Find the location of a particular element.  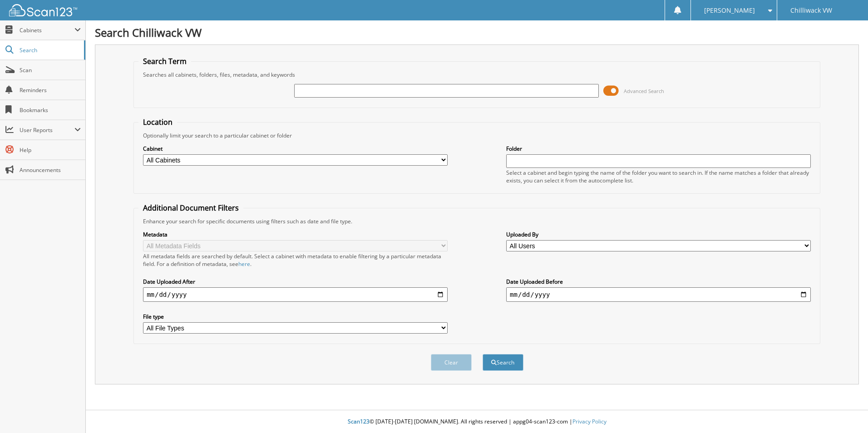

span: Help is located at coordinates (50, 150).